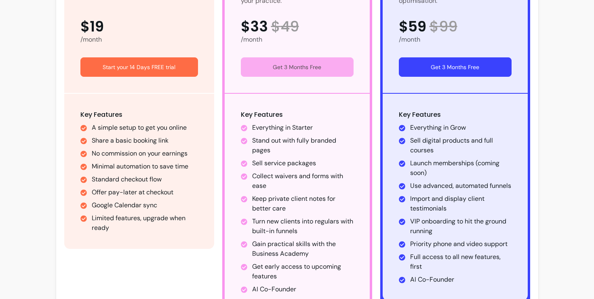  What do you see at coordinates (461, 186) in the screenshot?
I see `li: Use advanced, automated funnels` at bounding box center [461, 186].